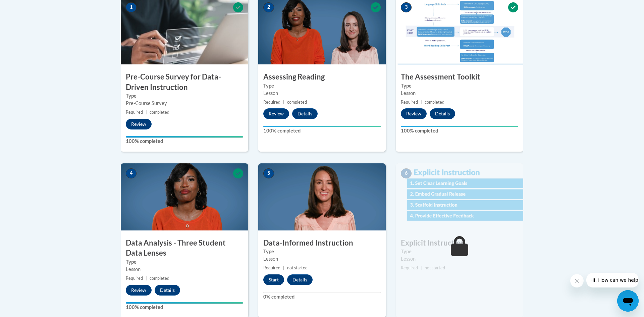 The image size is (644, 317). What do you see at coordinates (322, 297) in the screenshot?
I see `label: 0% completed` at bounding box center [322, 297].